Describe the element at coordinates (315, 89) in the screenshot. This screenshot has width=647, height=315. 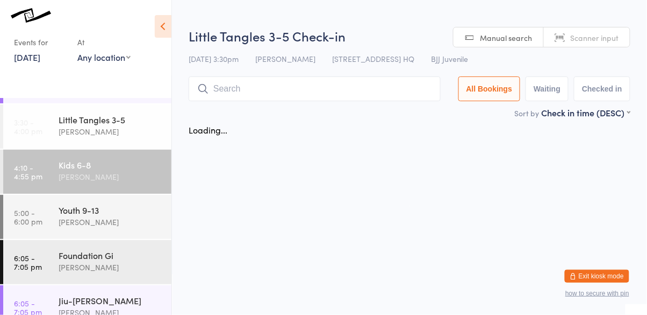
I see `input: Search` at that location.